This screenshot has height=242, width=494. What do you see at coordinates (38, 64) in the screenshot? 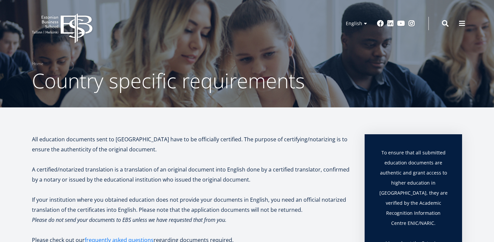
I see `a: Home` at bounding box center [38, 64].